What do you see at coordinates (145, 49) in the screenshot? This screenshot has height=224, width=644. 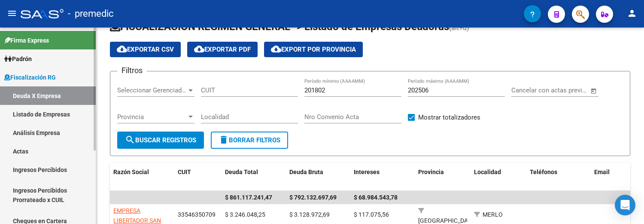 I see `button: Exportar CSV` at bounding box center [145, 49].